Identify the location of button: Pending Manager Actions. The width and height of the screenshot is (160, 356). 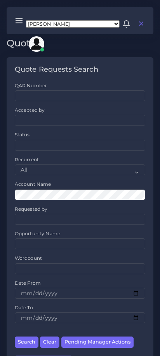
(98, 342).